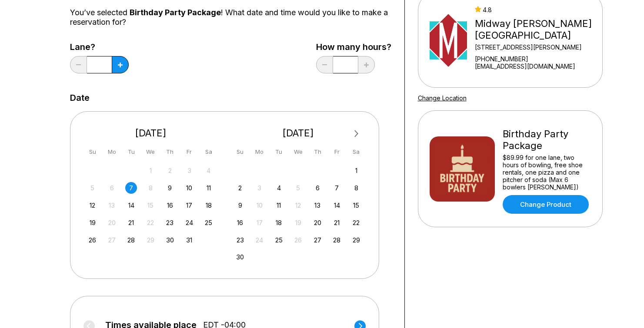 This screenshot has height=328, width=644. What do you see at coordinates (209, 188) in the screenshot?
I see `div: Choose Saturday, October 11th, 2025` at bounding box center [209, 188].